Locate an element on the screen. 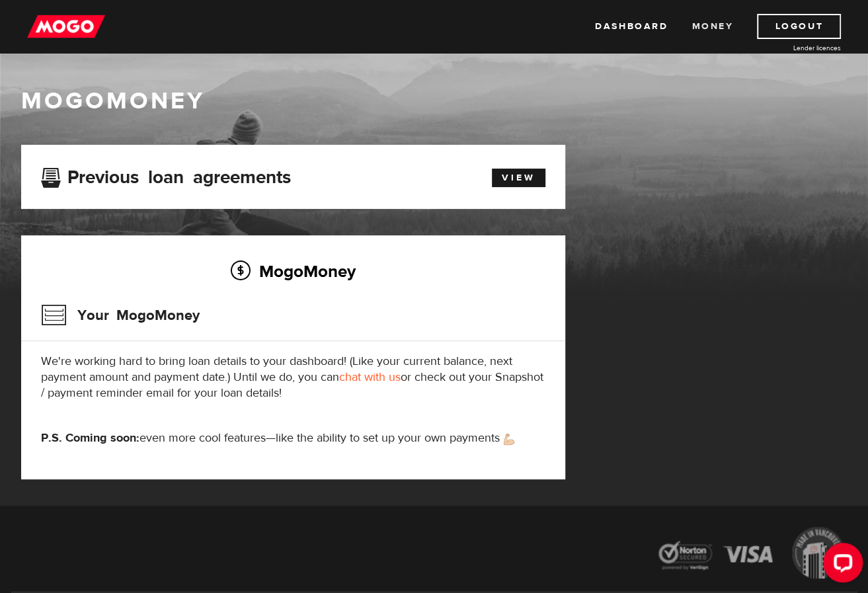 Image resolution: width=868 pixels, height=593 pixels. strong: P.S. Coming soon: is located at coordinates (90, 437).